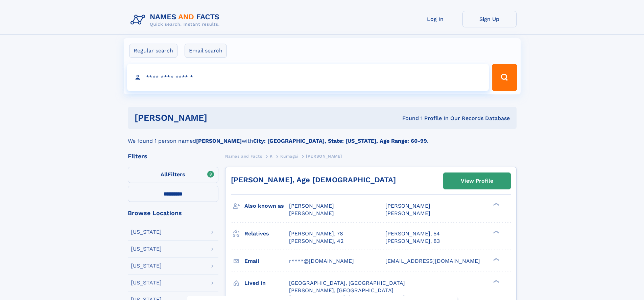 This screenshot has height=300, width=644. What do you see at coordinates (173, 175) in the screenshot?
I see `label: Filters` at bounding box center [173, 175].